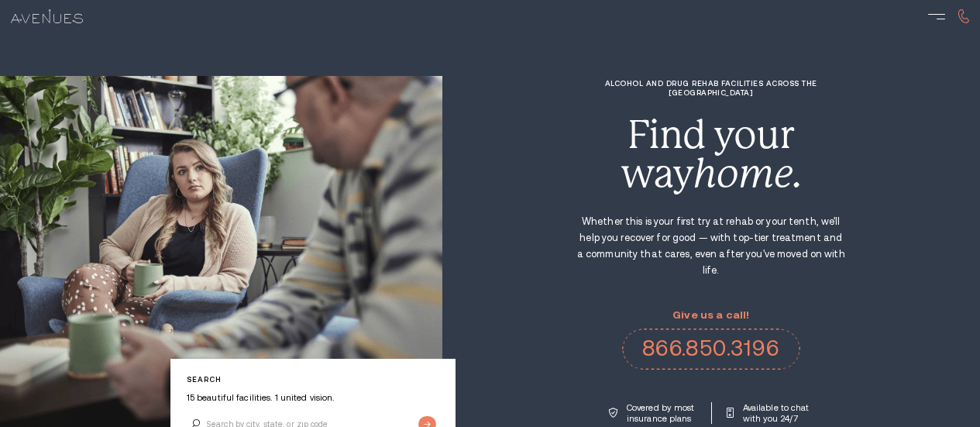 The height and width of the screenshot is (427, 980). What do you see at coordinates (313, 379) in the screenshot?
I see `p: Search` at bounding box center [313, 379].